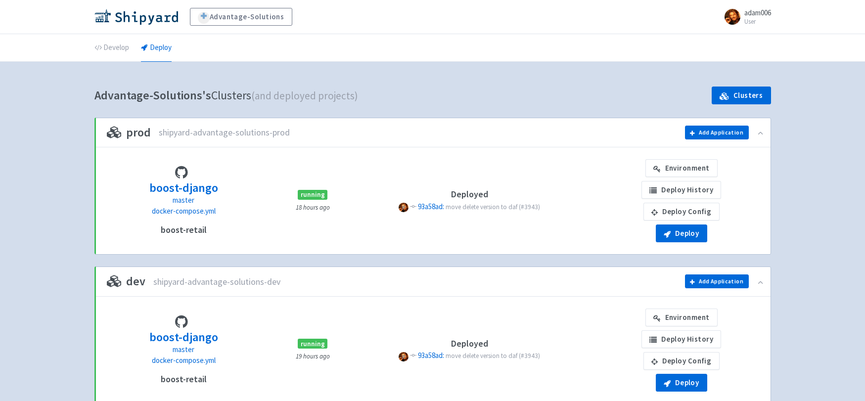 This screenshot has height=401, width=865. I want to click on b: Advantage-Solutions's, so click(153, 95).